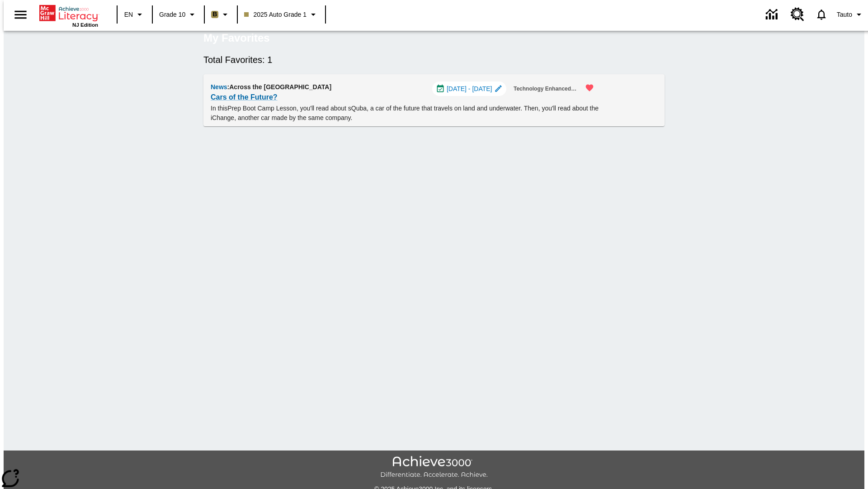  Describe the element at coordinates (469, 89) in the screenshot. I see `div: Jul 01 - Aug 01 Choose Dates` at that location.